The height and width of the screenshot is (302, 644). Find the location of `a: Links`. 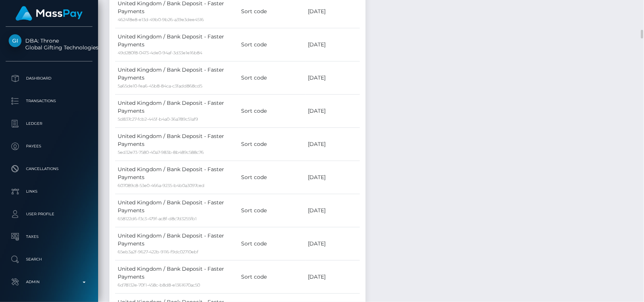

a: Links is located at coordinates (49, 192).